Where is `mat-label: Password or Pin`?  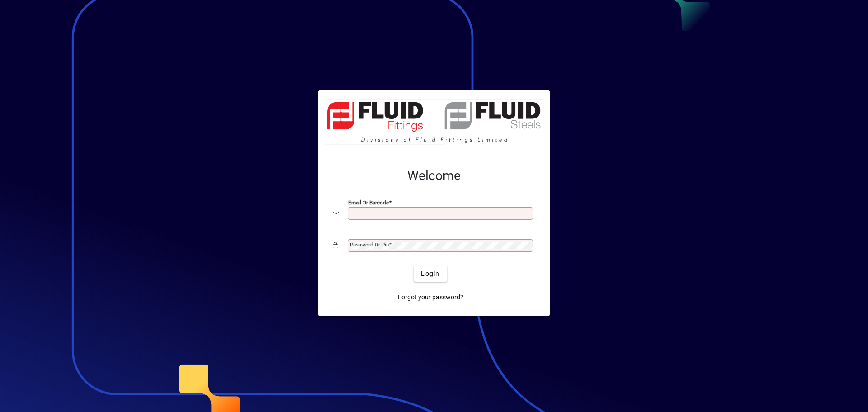
mat-label: Password or Pin is located at coordinates (369, 244).